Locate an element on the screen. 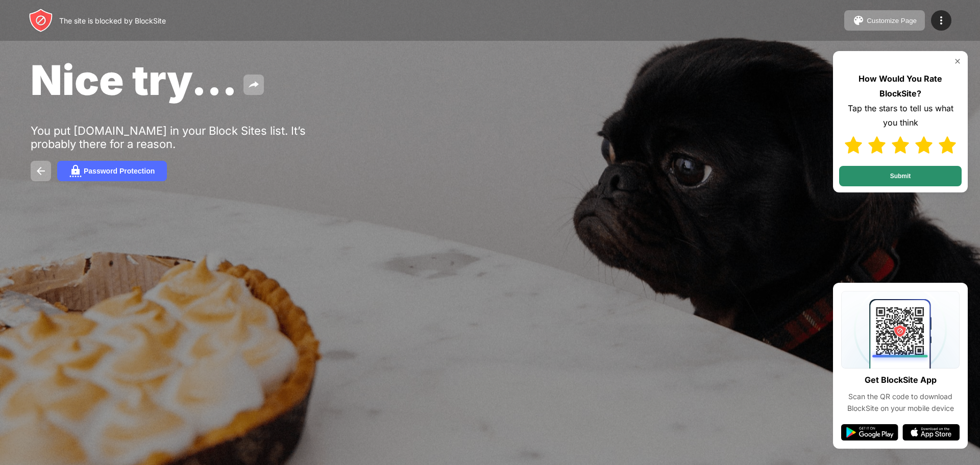 This screenshot has width=980, height=465. div: Customize Page is located at coordinates (892, 21).